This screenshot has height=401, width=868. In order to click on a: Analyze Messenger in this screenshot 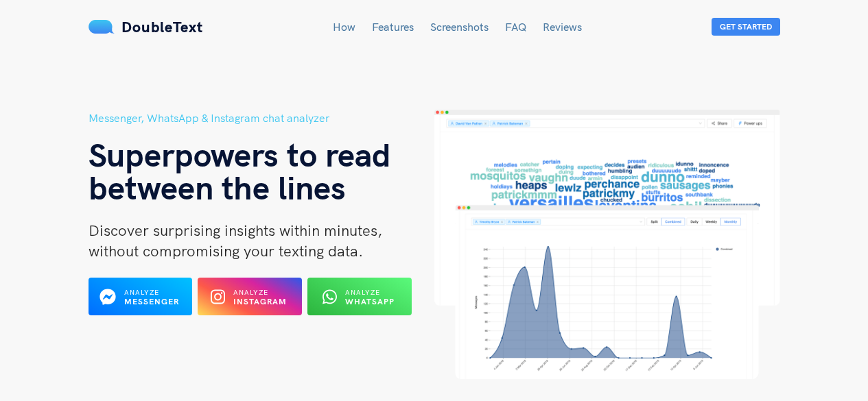, I will do `click(141, 302)`.